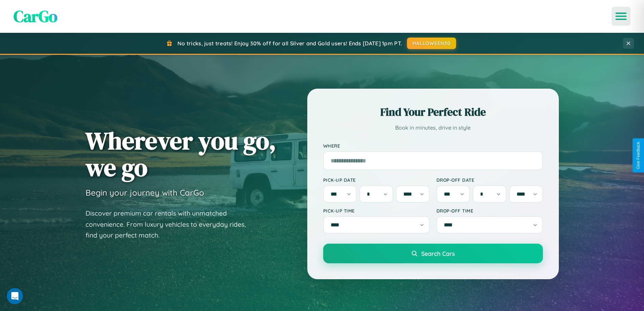  What do you see at coordinates (181, 154) in the screenshot?
I see `h1: Wherever you go, we go` at bounding box center [181, 154].